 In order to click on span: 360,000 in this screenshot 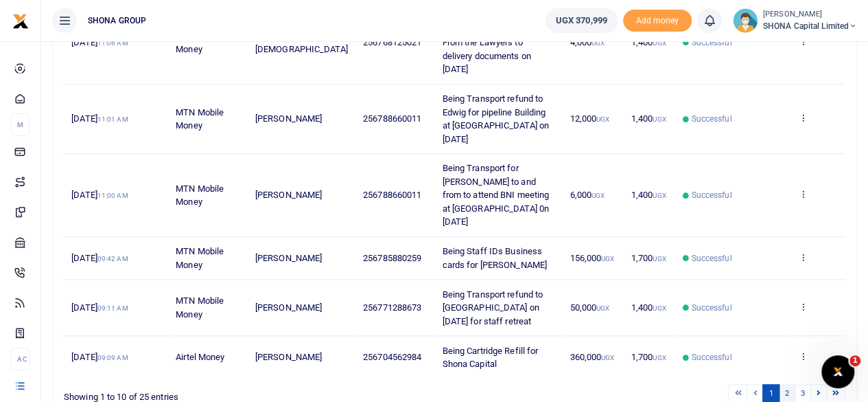, I will do `click(592, 357)`.